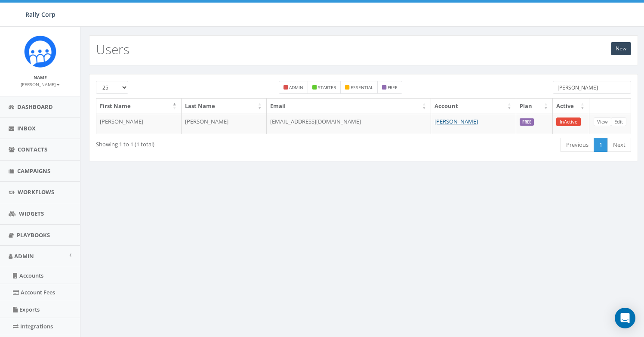 This screenshot has width=644, height=337. Describe the element at coordinates (625, 318) in the screenshot. I see `div: Open Intercom Messenger` at that location.